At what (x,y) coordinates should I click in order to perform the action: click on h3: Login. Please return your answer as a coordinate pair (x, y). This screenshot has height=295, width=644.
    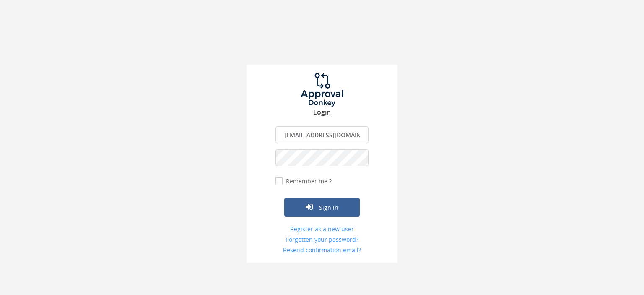
    Looking at the image, I should click on (322, 113).